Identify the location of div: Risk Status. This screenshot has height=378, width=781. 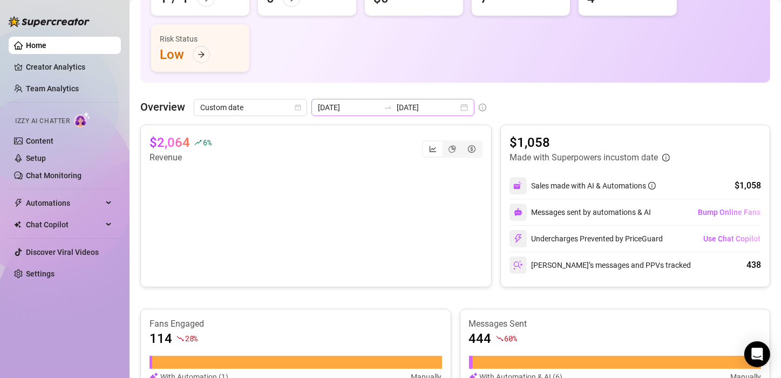
(200, 39).